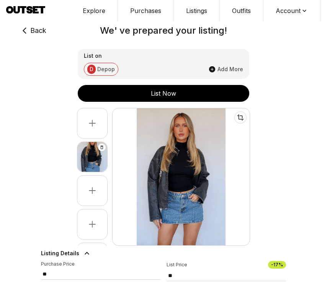 This screenshot has height=287, width=327. I want to click on p: Purchase Price, so click(101, 264).